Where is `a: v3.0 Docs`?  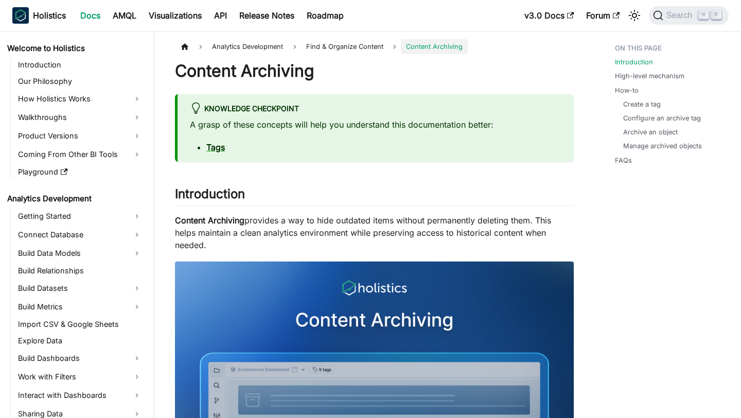
a: v3.0 Docs is located at coordinates (549, 15).